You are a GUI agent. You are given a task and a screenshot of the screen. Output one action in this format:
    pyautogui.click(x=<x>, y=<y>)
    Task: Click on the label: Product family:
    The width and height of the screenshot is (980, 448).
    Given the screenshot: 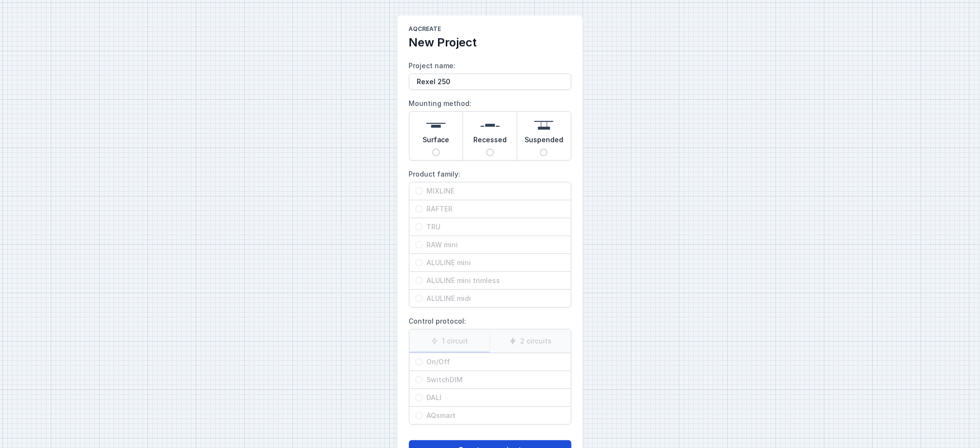 What is the action you would take?
    pyautogui.click(x=490, y=237)
    